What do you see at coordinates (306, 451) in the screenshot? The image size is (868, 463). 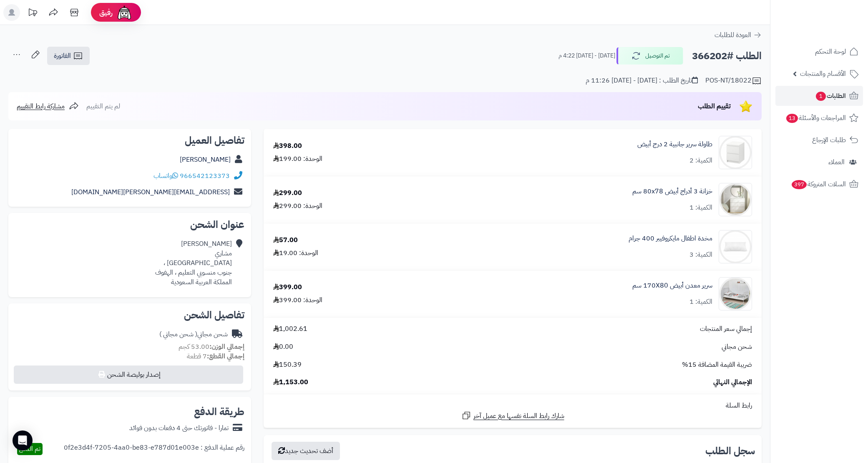 I see `button: أضف تحديث جديد` at bounding box center [306, 451].